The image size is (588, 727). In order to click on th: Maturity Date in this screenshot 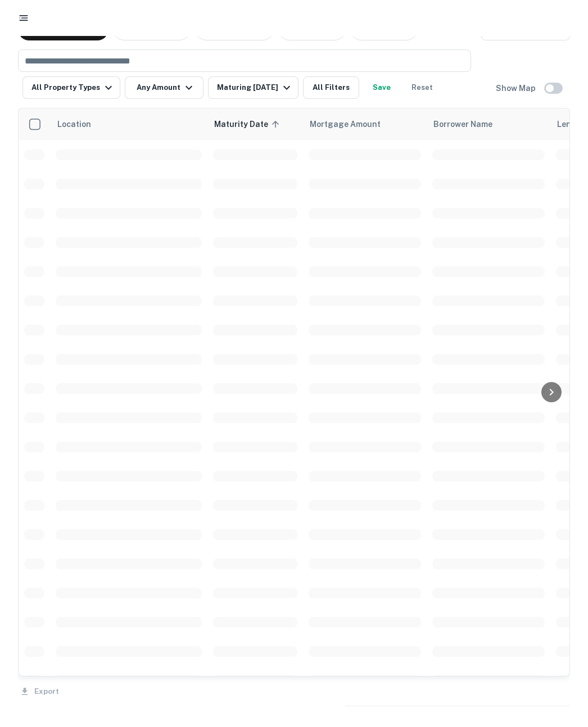, I will do `click(255, 124)`.